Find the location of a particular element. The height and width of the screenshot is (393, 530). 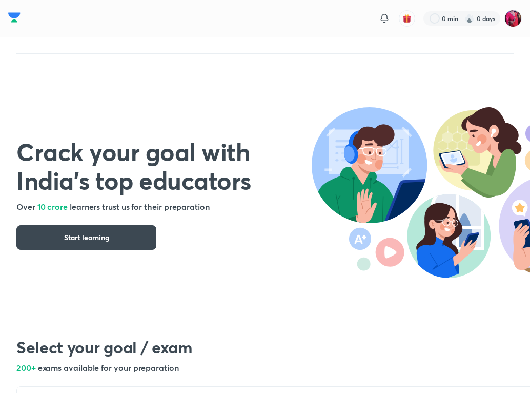

a: Company Logo is located at coordinates (14, 18).